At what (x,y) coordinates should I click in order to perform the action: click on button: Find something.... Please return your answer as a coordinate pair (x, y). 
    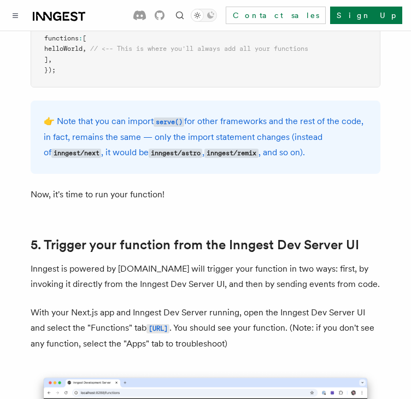
    Looking at the image, I should click on (180, 15).